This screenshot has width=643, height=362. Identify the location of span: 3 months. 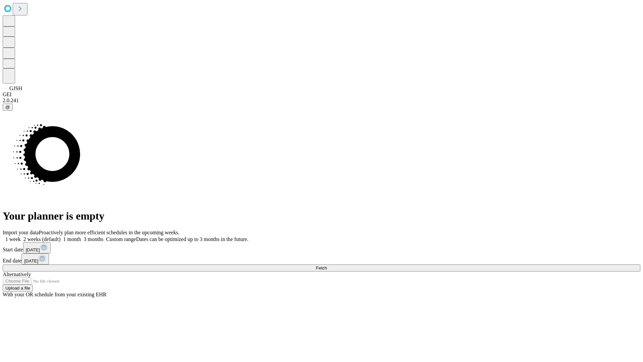
(93, 239).